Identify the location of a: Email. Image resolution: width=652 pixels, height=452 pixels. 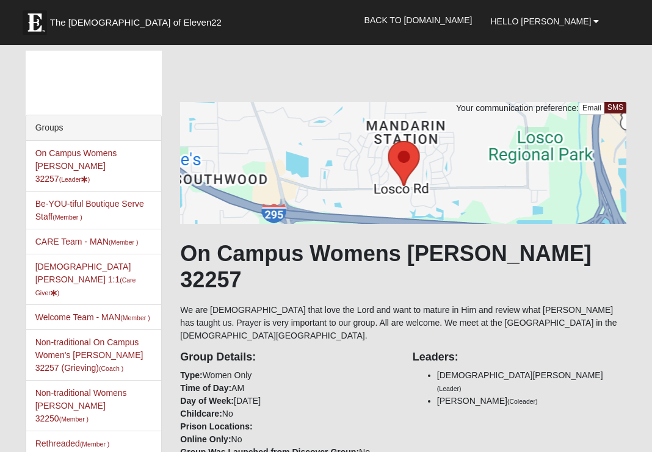
(591, 108).